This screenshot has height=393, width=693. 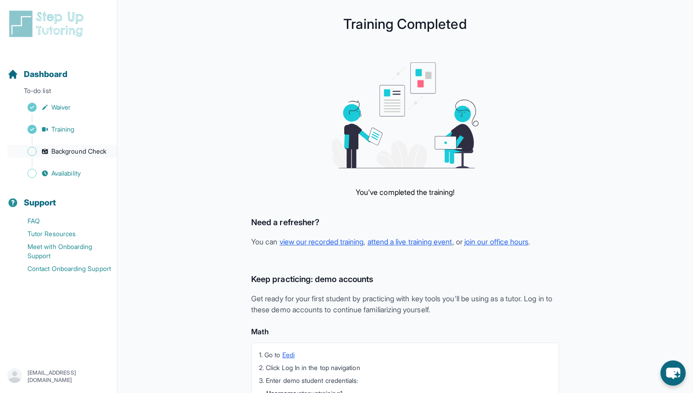 I want to click on h4: Math, so click(x=405, y=331).